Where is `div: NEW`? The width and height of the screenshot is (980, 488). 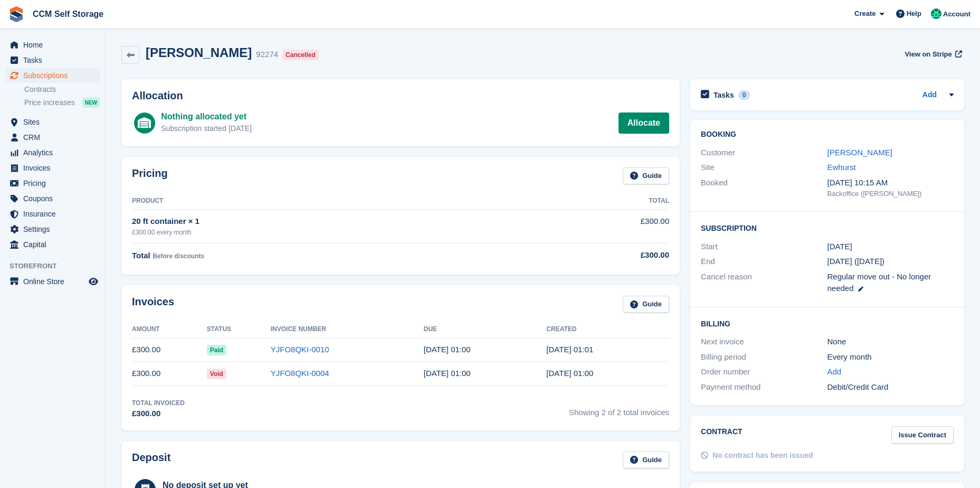 div: NEW is located at coordinates (90, 103).